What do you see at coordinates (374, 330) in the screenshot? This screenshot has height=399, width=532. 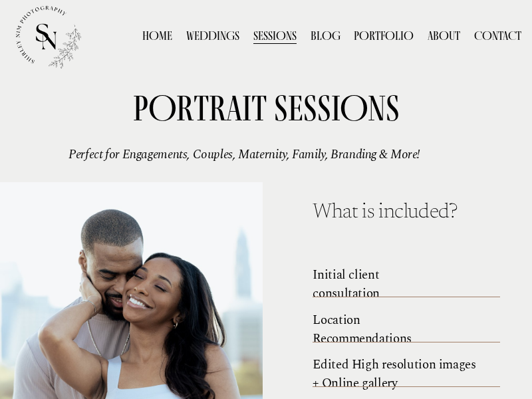 I see `p: Location Recommendations` at bounding box center [374, 330].